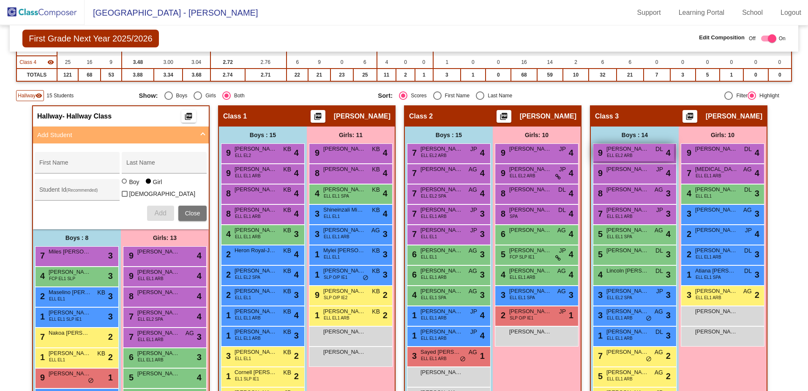 Image resolution: width=808 pixels, height=391 pixels. Describe the element at coordinates (196, 75) in the screenshot. I see `td: 3.68` at that location.